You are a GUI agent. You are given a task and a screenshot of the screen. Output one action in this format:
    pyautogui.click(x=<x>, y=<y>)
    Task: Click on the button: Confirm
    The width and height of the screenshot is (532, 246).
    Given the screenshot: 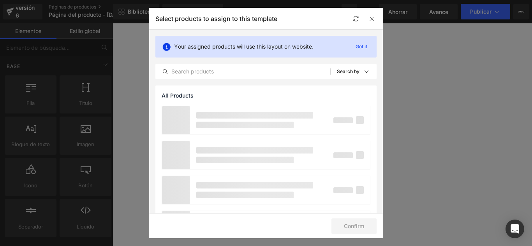 What is the action you would take?
    pyautogui.click(x=354, y=227)
    